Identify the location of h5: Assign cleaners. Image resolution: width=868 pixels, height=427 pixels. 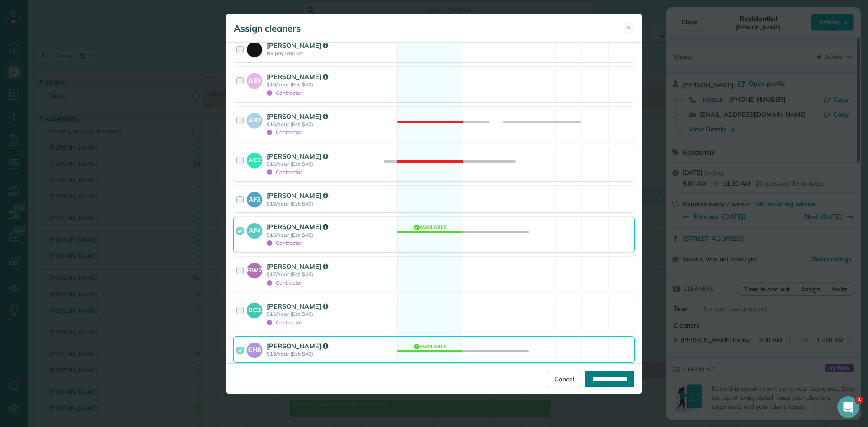
(267, 28).